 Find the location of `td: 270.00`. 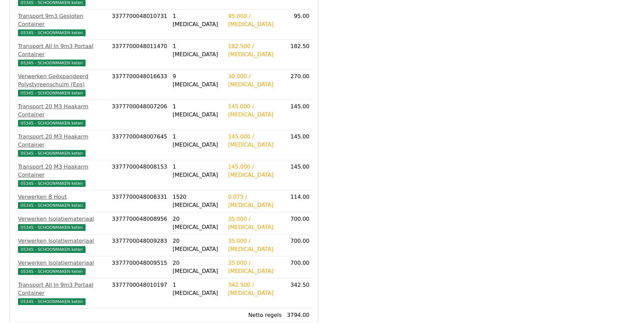

td: 270.00 is located at coordinates (298, 84).